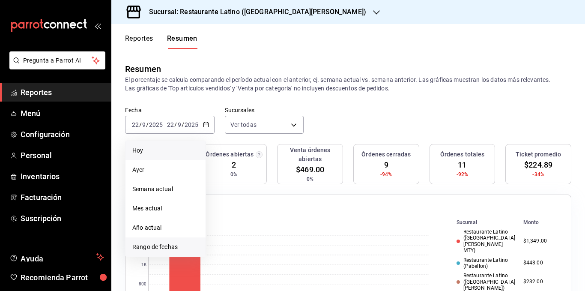 The image size is (585, 291). I want to click on span: Ayer, so click(165, 169).